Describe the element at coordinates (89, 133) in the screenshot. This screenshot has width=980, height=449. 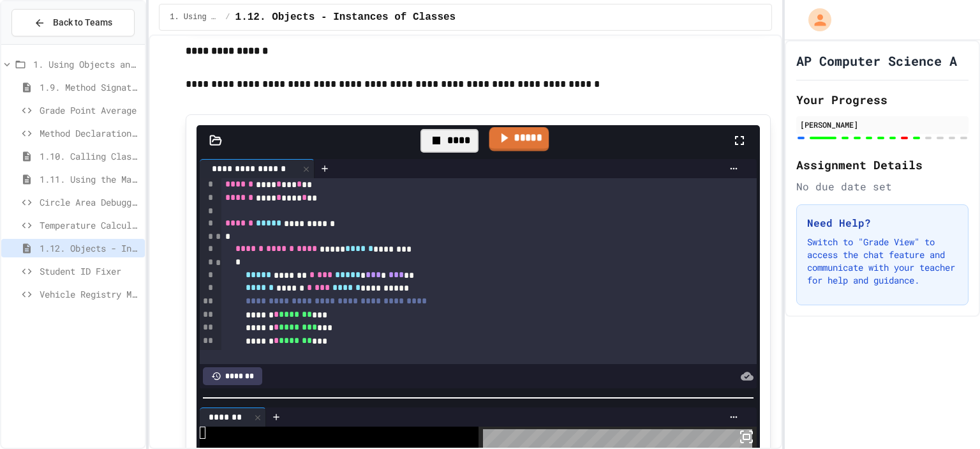
I see `span: Method Declaration Helper` at that location.